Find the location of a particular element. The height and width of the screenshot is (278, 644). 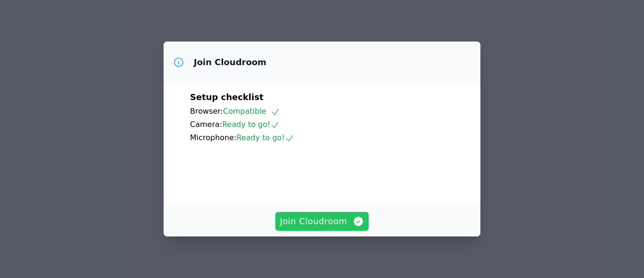

button: Join Cloudroom is located at coordinates (322, 221).